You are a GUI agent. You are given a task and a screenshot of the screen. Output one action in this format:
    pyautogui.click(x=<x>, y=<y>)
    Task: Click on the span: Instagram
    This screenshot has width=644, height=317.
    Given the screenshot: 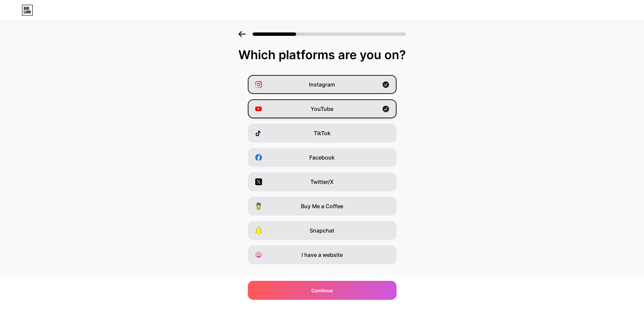 What is the action you would take?
    pyautogui.click(x=322, y=84)
    